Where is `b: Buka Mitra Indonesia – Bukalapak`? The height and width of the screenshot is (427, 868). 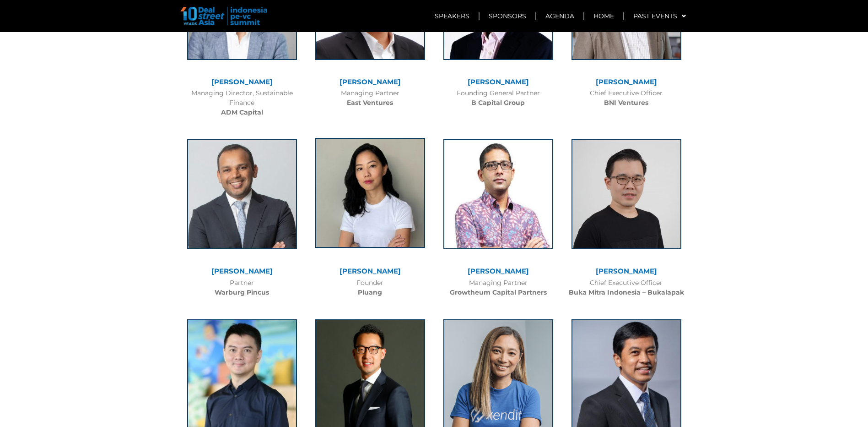 b: Buka Mitra Indonesia – Bukalapak is located at coordinates (626, 292).